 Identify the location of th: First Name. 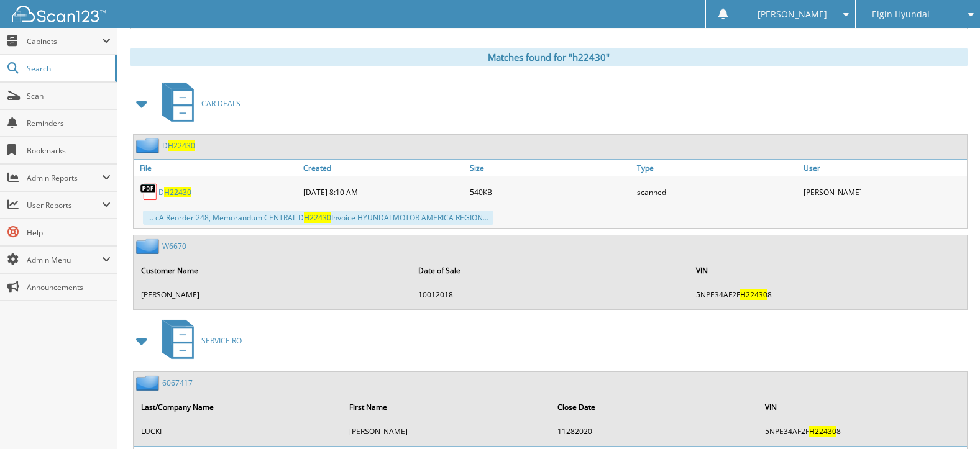
(446, 407).